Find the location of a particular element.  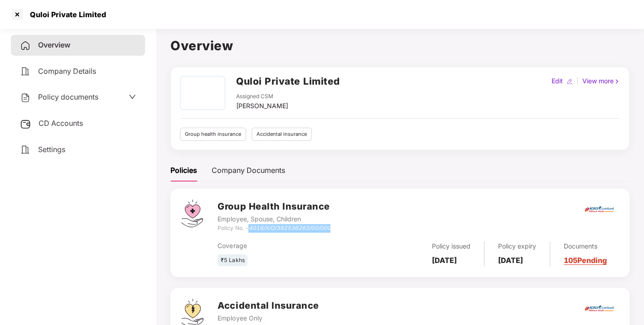

span: Company Details is located at coordinates (67, 71).